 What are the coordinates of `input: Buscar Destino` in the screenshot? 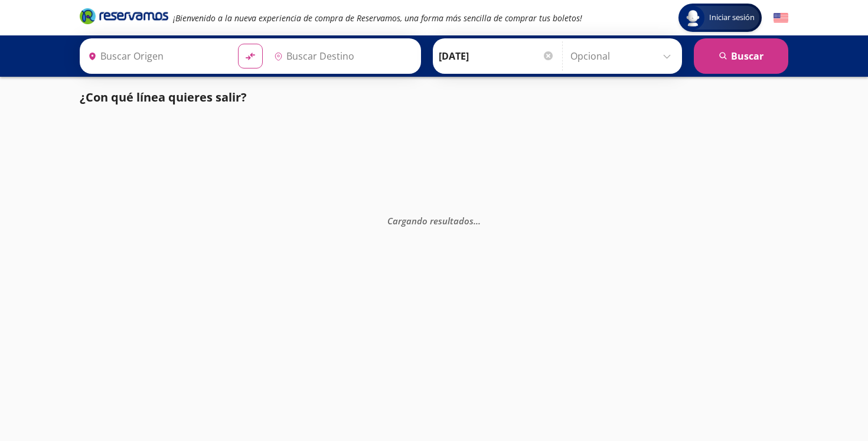 It's located at (342, 56).